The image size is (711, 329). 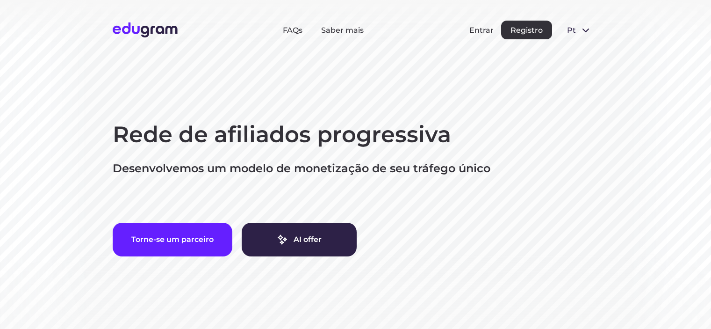 What do you see at coordinates (356, 168) in the screenshot?
I see `p: Desenvolvemos um modelo de monetização de seu tráfego único` at bounding box center [356, 168].